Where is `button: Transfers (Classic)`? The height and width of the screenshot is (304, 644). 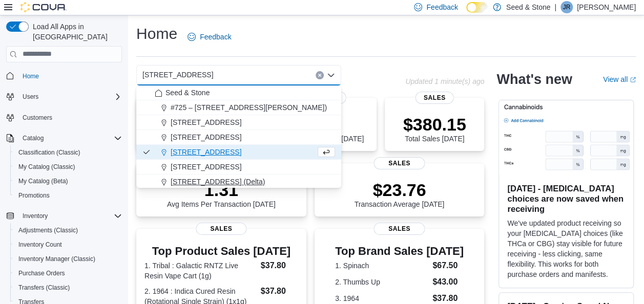 button: Transfers (Classic) is located at coordinates (68, 288).